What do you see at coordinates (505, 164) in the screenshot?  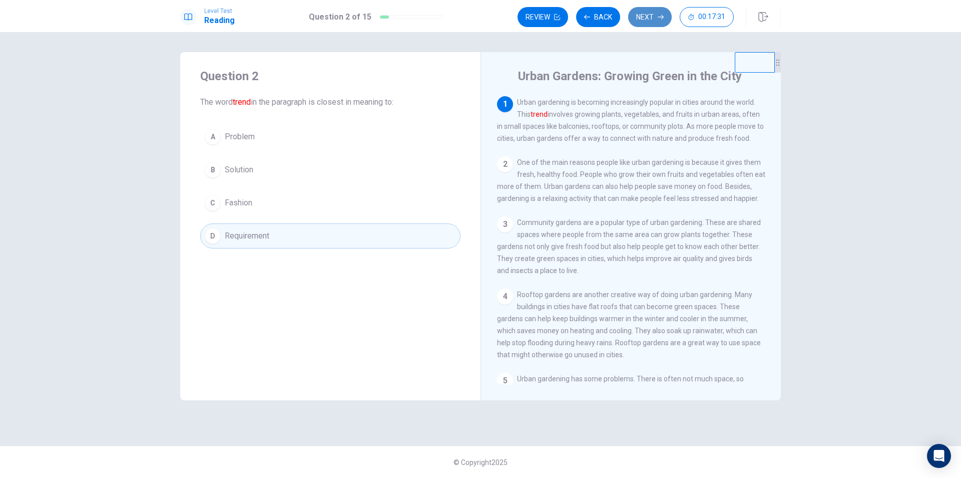 I see `div: 2` at bounding box center [505, 164].